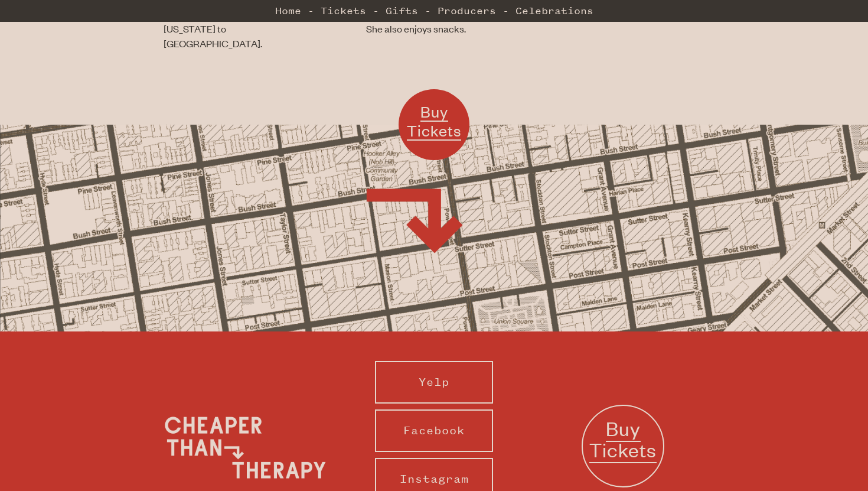 The width and height of the screenshot is (868, 491). What do you see at coordinates (434, 382) in the screenshot?
I see `a: Yelp` at bounding box center [434, 382].